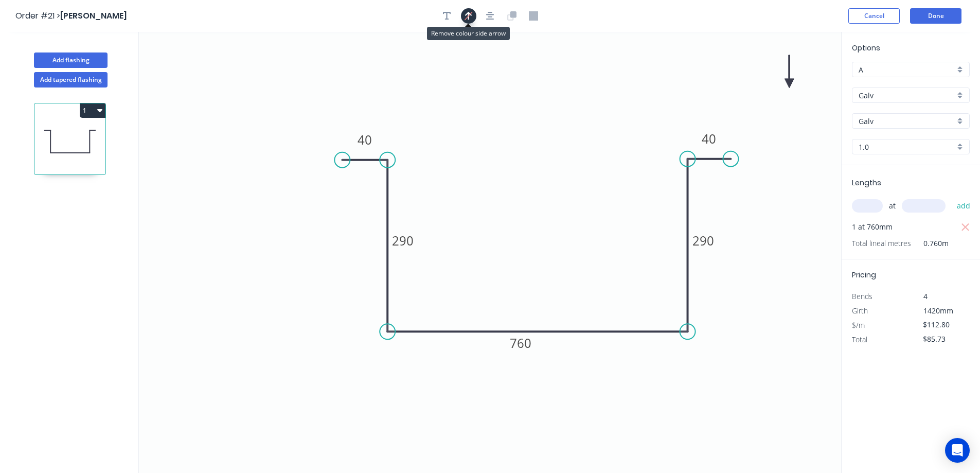  I want to click on input: Thickness, so click(906, 146).